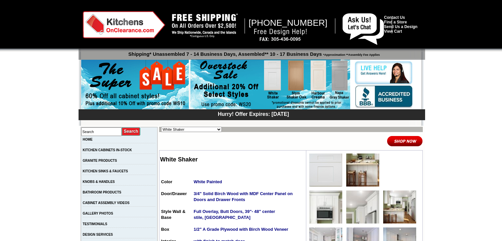 Image resolution: width=502 pixels, height=241 pixels. Describe the element at coordinates (253, 52) in the screenshot. I see `p: Shipping* Unassembled 7 - 14 Business Days, Assembled** 10 - 17 Business Days` at that location.